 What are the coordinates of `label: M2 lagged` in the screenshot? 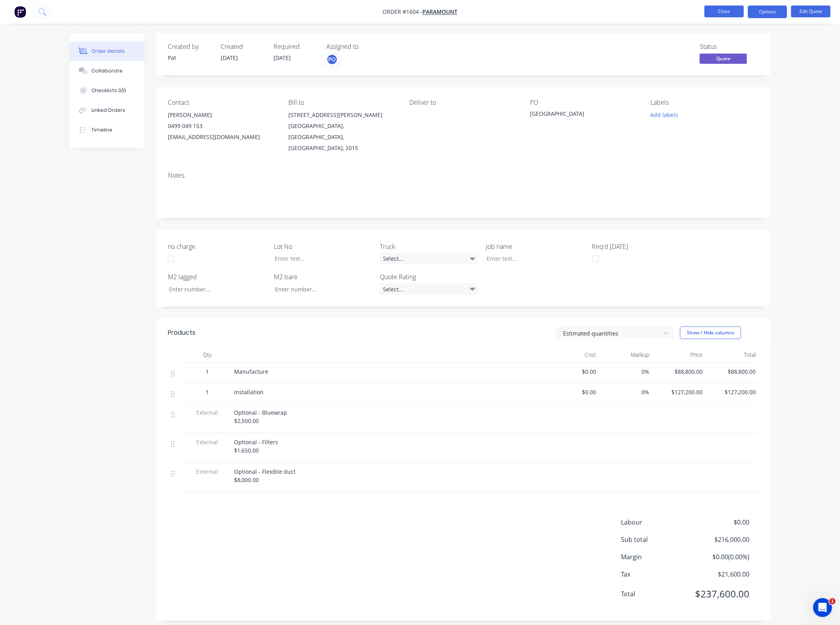 It's located at (217, 277).